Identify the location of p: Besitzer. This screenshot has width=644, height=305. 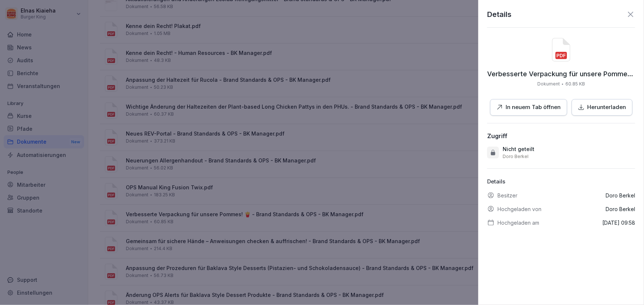
(507, 195).